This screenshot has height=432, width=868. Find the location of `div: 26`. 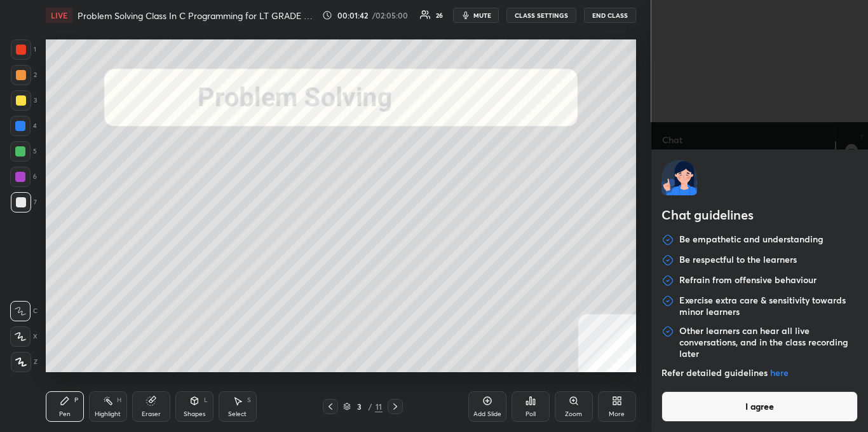

div: 26 is located at coordinates (439, 15).